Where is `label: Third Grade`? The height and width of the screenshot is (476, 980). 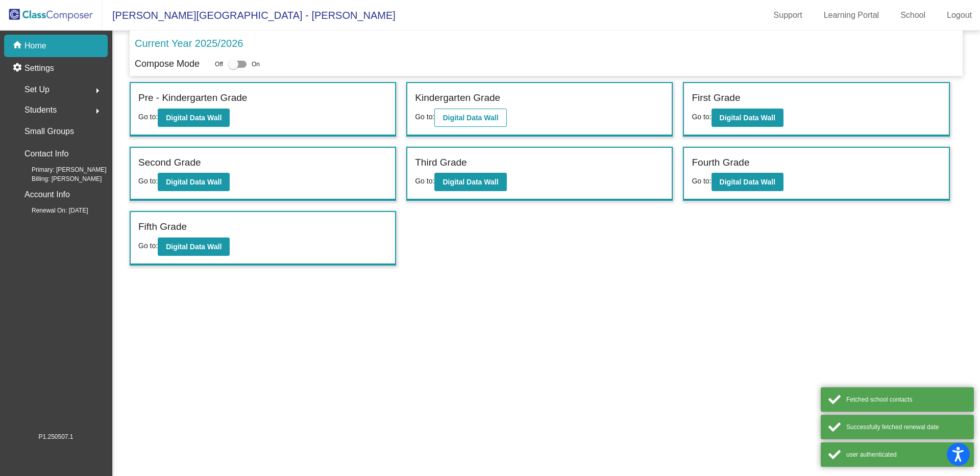 label: Third Grade is located at coordinates (440, 163).